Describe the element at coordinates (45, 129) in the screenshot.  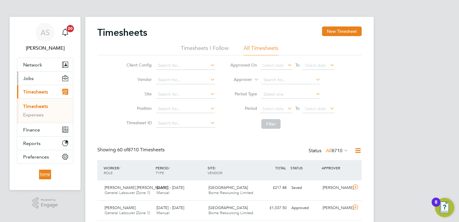
I see `button: Finance` at that location.